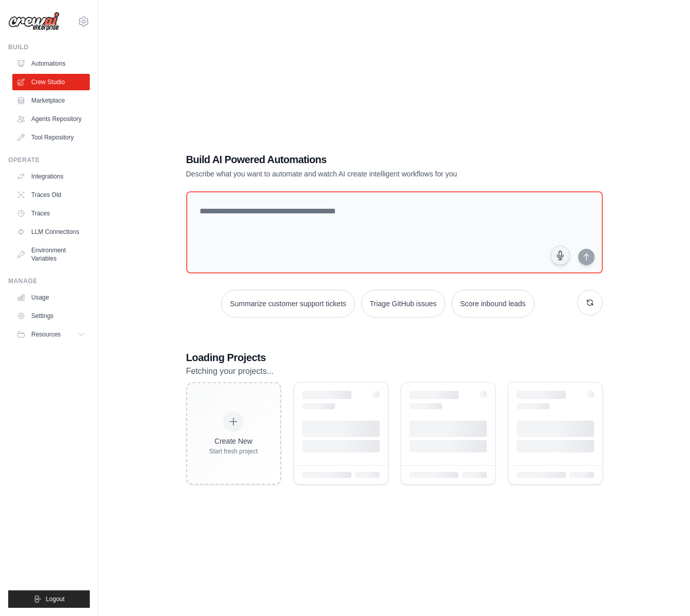  I want to click on span: Resources, so click(46, 334).